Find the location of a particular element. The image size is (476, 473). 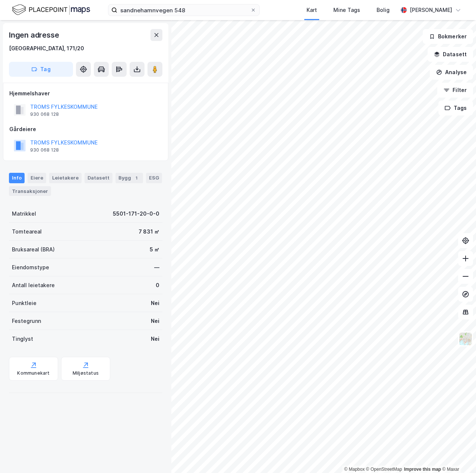

div: Tomteareal is located at coordinates (27, 232).